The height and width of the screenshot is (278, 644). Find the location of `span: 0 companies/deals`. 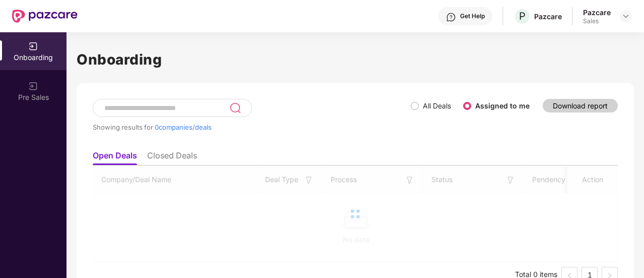

span: 0 companies/deals is located at coordinates (183, 127).